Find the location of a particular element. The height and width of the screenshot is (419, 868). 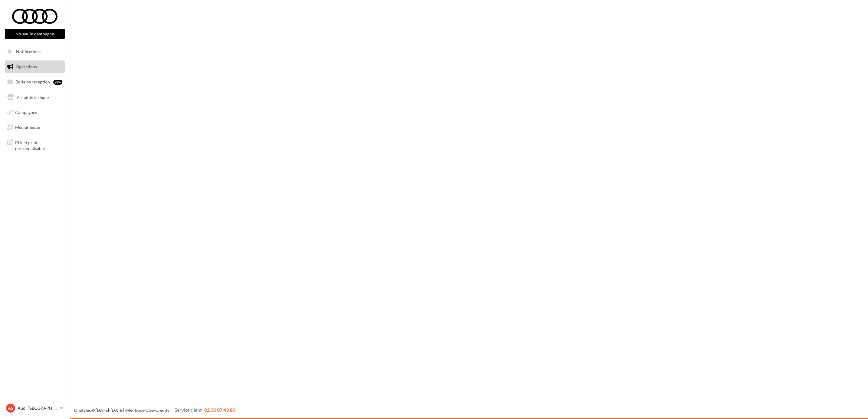

a: Boîte de réception99+ is located at coordinates (35, 82).